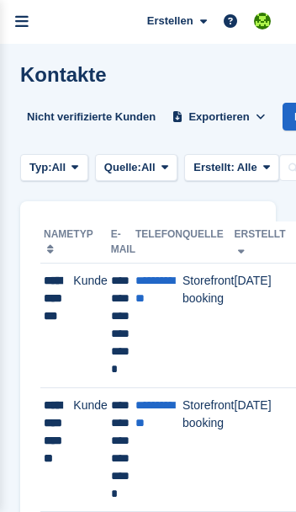 The width and height of the screenshot is (296, 512). Describe the element at coordinates (170, 21) in the screenshot. I see `span: Erstellen` at that location.